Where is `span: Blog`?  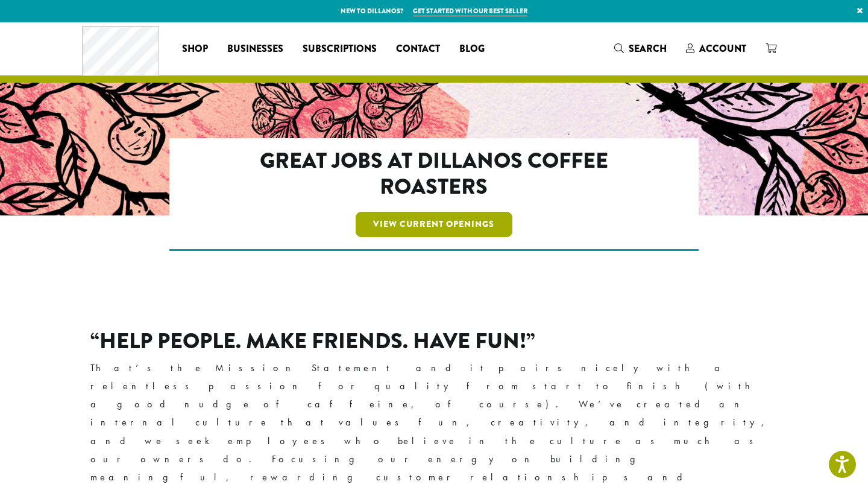
span: Blog is located at coordinates (472, 49).